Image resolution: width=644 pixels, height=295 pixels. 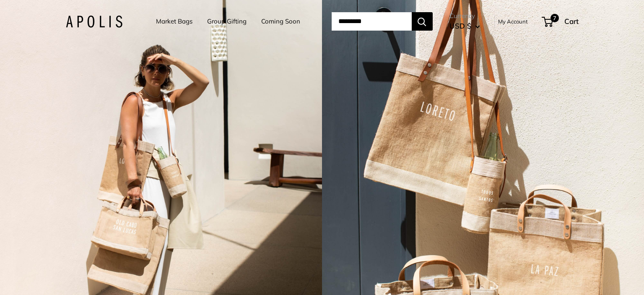 What do you see at coordinates (371, 21) in the screenshot?
I see `input: Search...` at bounding box center [371, 21].